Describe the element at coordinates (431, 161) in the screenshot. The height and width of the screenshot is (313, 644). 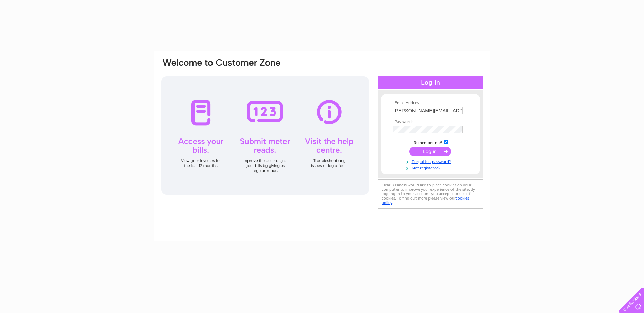
I see `a: Forgotten password?` at that location.